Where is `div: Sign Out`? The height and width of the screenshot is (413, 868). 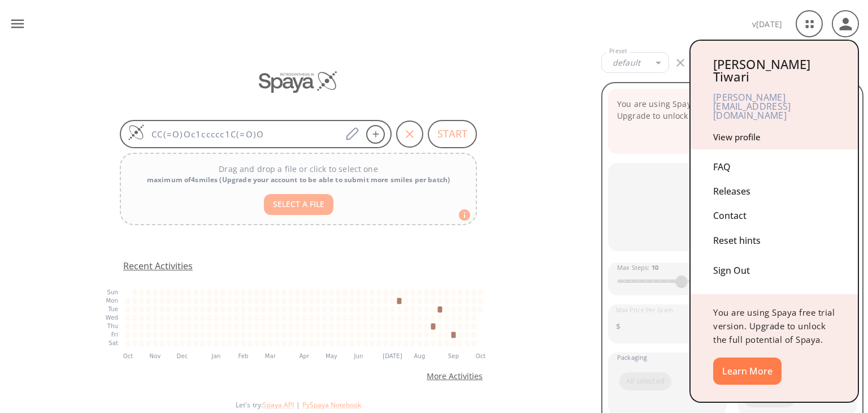
div: Sign Out is located at coordinates (774, 268).